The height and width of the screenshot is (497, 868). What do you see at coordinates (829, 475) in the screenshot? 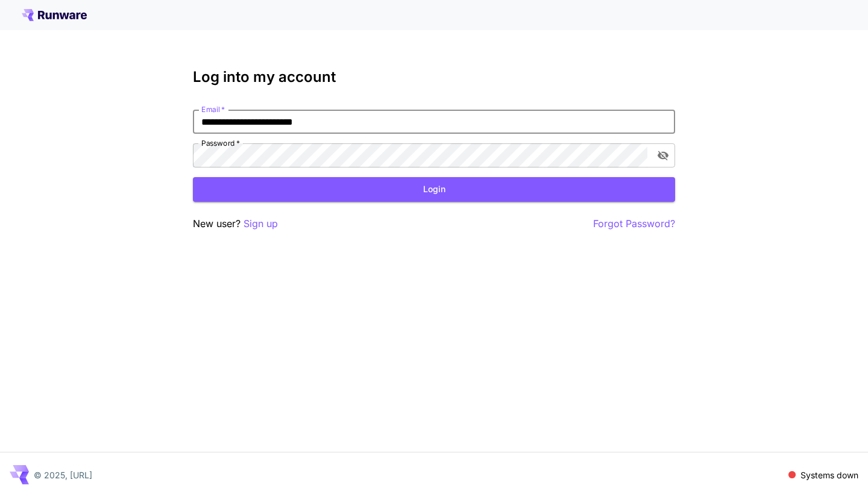
I see `p: Systems down` at bounding box center [829, 475].